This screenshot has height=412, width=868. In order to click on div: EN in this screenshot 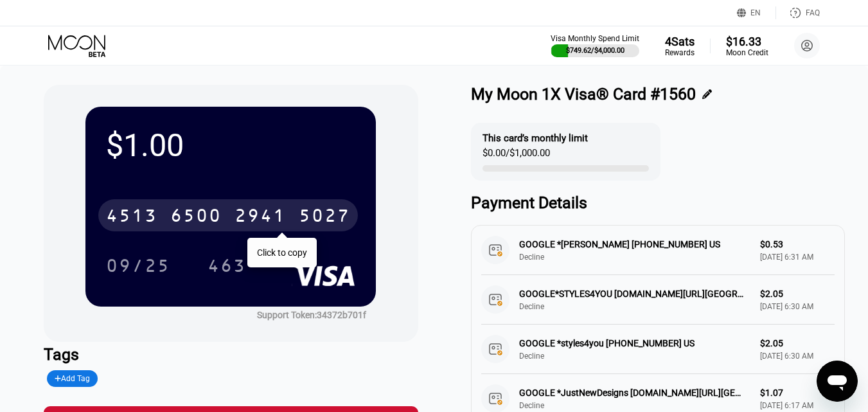, I will do `click(756, 13)`.